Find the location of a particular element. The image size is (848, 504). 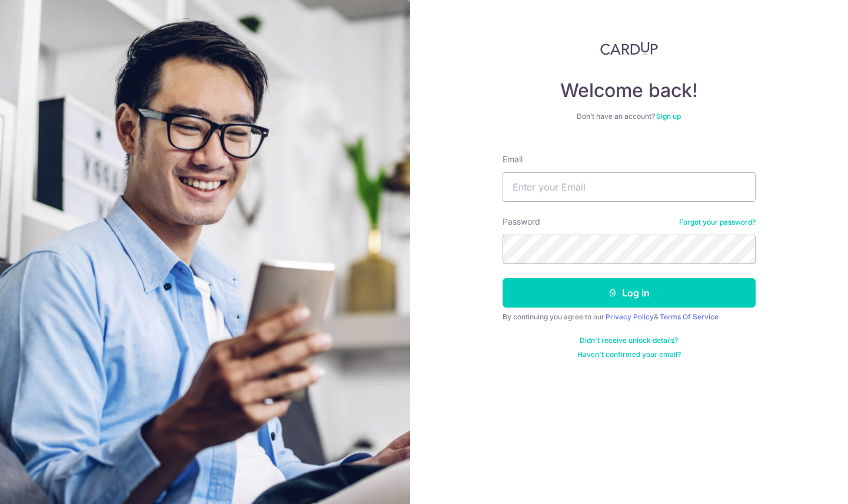

img: CardUp Logo is located at coordinates (629, 48).